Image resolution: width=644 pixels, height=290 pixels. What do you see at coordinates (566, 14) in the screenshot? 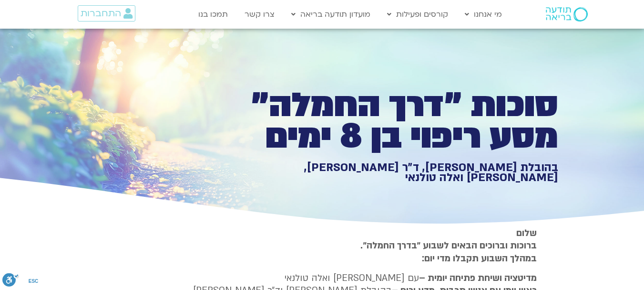
I see `img: תודעה בריאה` at bounding box center [566, 14].